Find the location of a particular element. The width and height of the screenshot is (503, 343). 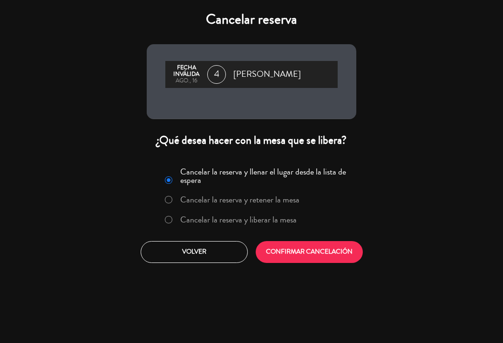

label: Cancelar la reserva y liberar la mesa is located at coordinates (239, 220).